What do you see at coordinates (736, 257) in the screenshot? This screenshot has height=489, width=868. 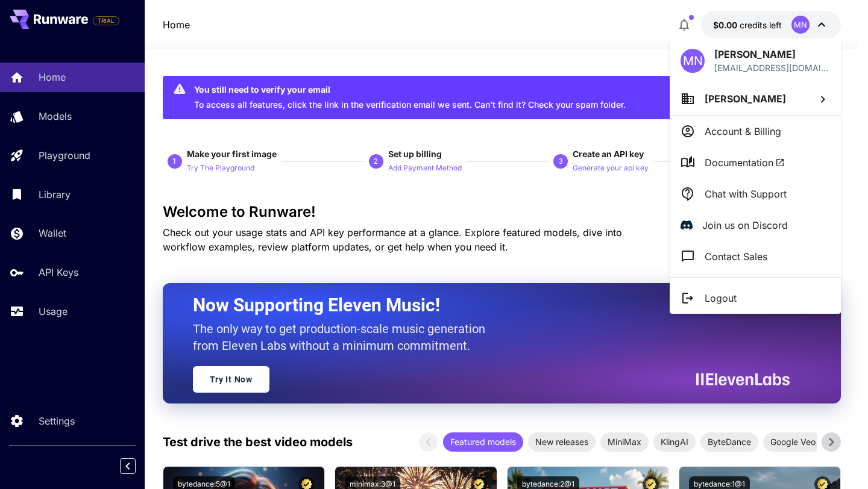 I see `p: Contact Sales` at bounding box center [736, 257].